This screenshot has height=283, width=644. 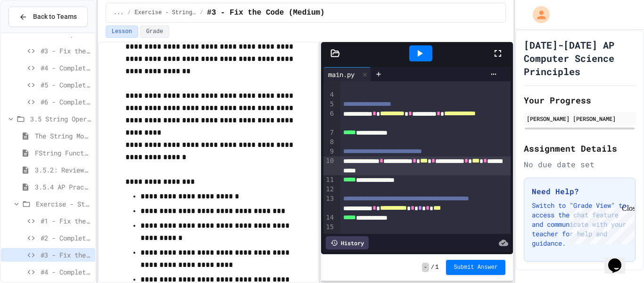 I want to click on span: Back to Teams, so click(x=55, y=16).